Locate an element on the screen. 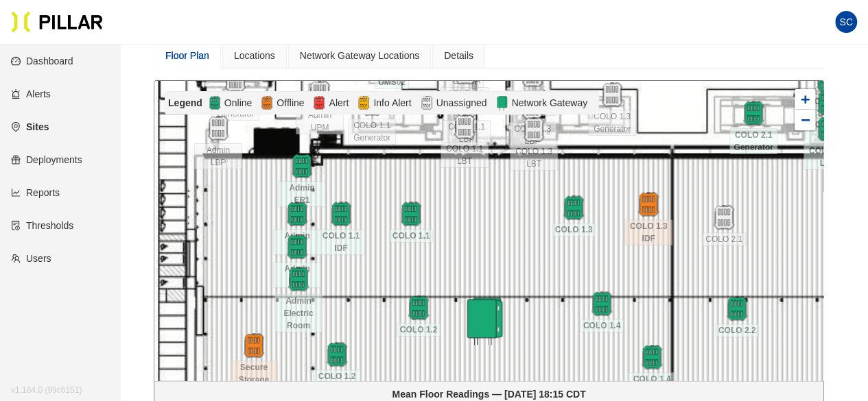 The height and width of the screenshot is (401, 868). img: Unassigned is located at coordinates (427, 103).